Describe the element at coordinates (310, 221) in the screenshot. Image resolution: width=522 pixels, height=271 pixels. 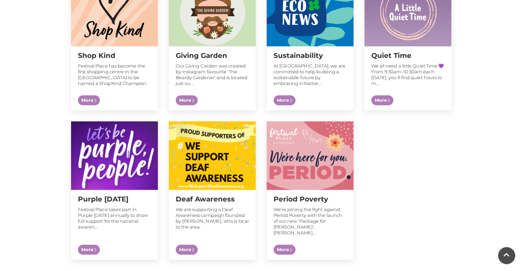
I see `p: We're joining the fight against Period Poverty with the launch of our new 'Package for [PERSON_NA...` at that location.